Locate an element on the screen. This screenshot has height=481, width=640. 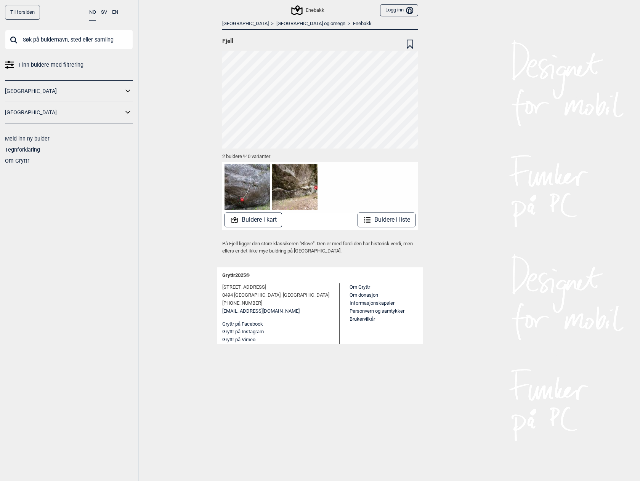
a: Om donasjon is located at coordinates (363, 295).